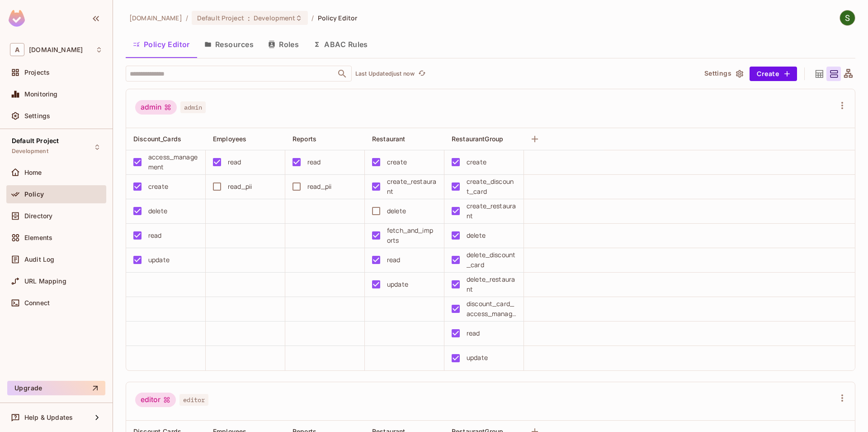 The image size is (868, 432). I want to click on button: Upgrade, so click(56, 388).